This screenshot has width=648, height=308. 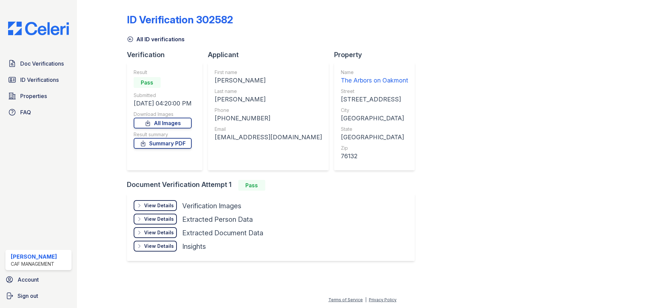 What do you see at coordinates (374, 91) in the screenshot?
I see `div: Street` at bounding box center [374, 91].